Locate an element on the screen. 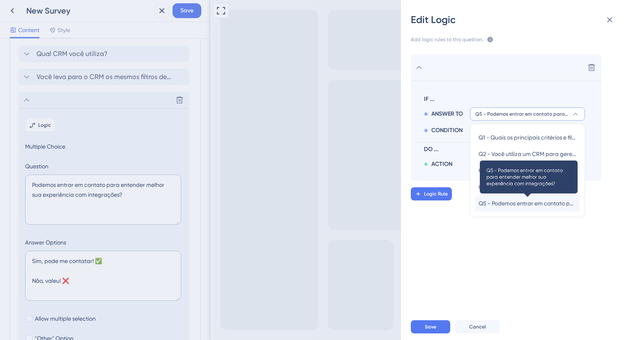 Image resolution: width=631 pixels, height=340 pixels. span: Add logic rules to this question. is located at coordinates (447, 40).